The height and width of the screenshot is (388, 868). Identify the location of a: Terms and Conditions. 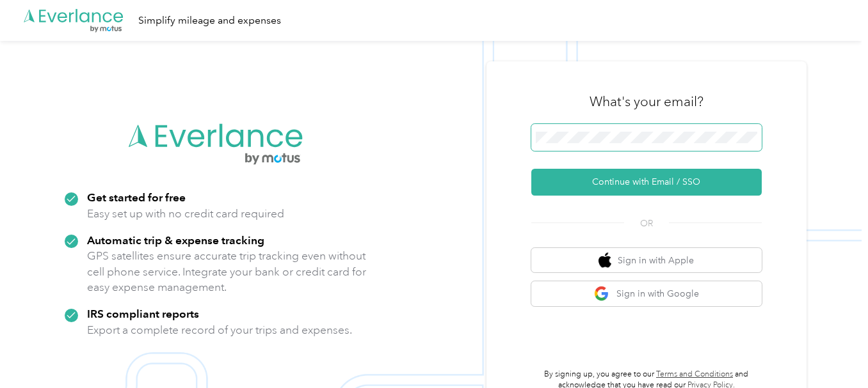
(694, 374).